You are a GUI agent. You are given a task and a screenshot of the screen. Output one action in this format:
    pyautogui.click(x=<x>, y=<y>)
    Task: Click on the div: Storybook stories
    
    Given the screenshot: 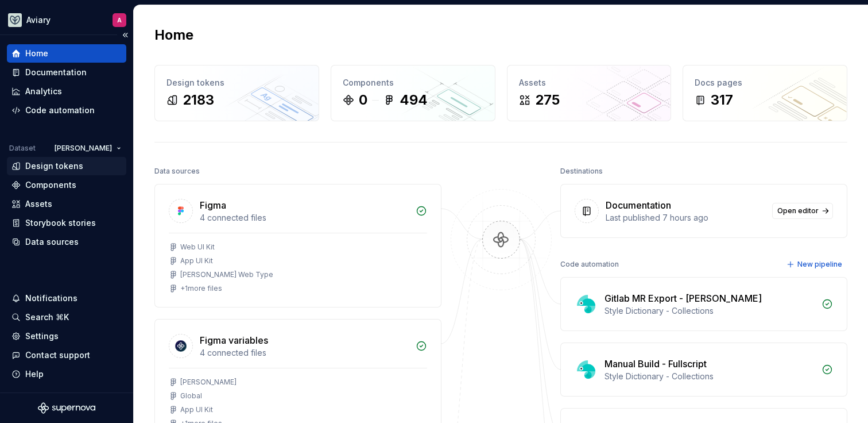 What is the action you would take?
    pyautogui.click(x=60, y=223)
    